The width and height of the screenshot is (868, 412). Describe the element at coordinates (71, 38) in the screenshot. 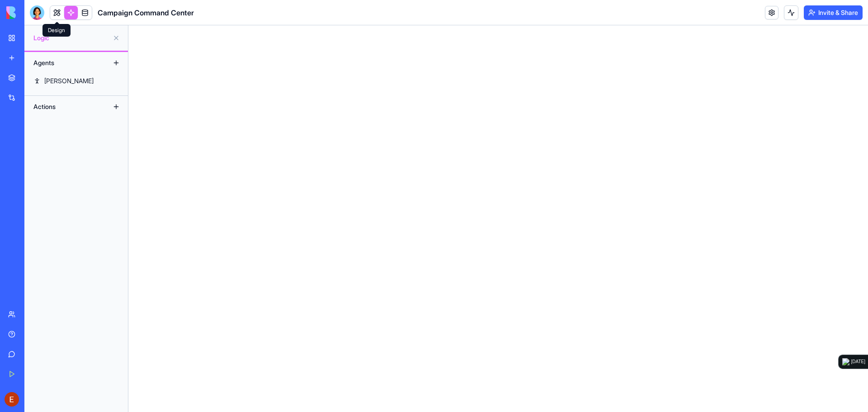

I see `span: Logic` at that location.